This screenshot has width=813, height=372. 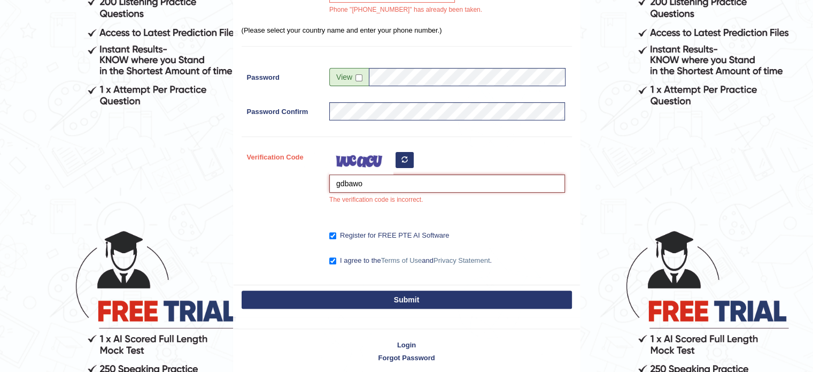 I want to click on a: Privacy Statement, so click(x=462, y=260).